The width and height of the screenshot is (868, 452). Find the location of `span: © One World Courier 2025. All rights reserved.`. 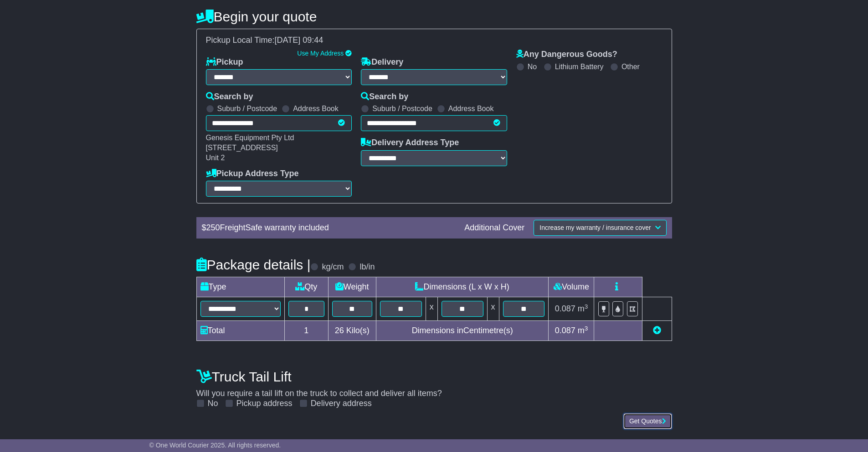

span: © One World Courier 2025. All rights reserved. is located at coordinates (215, 445).